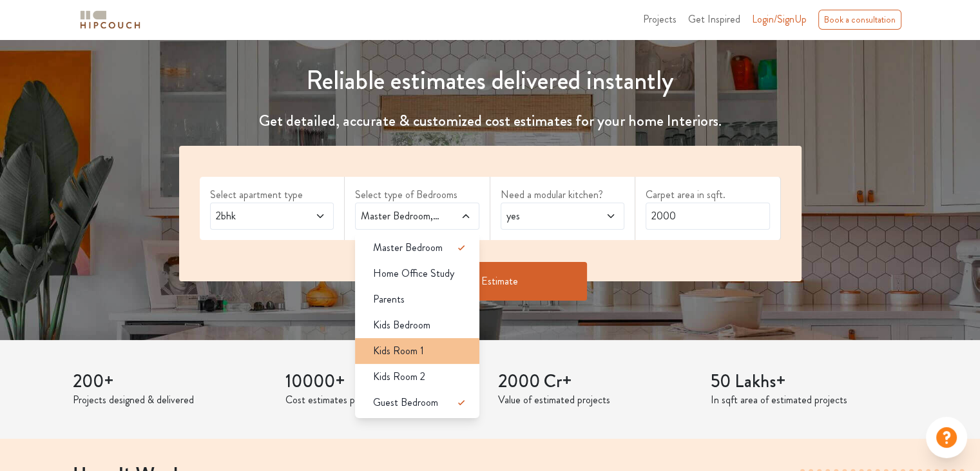  What do you see at coordinates (597, 400) in the screenshot?
I see `p: Value of estimated projects` at bounding box center [597, 400].